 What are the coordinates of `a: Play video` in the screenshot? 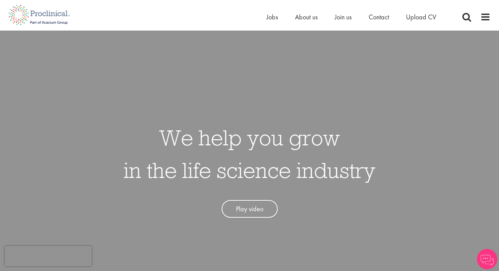 It's located at (249, 209).